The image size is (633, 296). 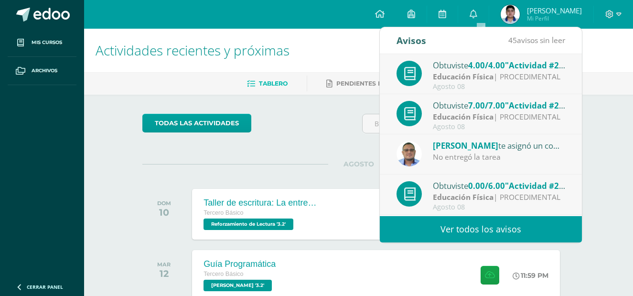 I want to click on div: No entregó la tarea, so click(x=499, y=157).